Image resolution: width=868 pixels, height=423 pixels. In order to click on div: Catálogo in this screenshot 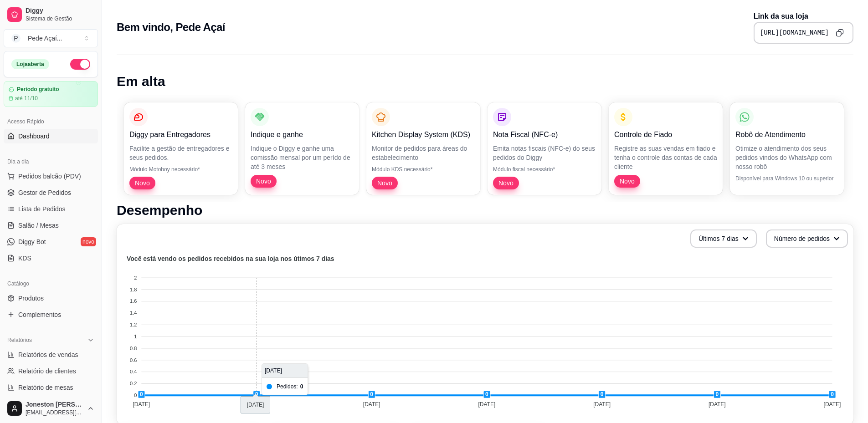, I will do `click(50, 283)`.